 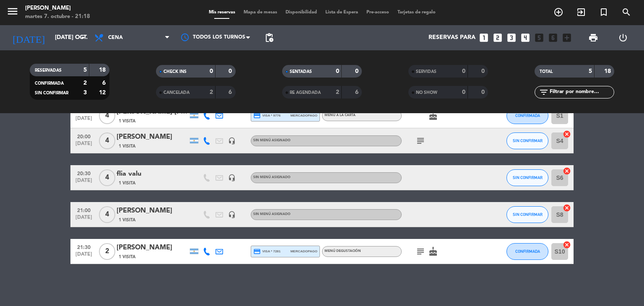 What do you see at coordinates (267, 251) in the screenshot?
I see `span: visa * 7281` at bounding box center [267, 251].